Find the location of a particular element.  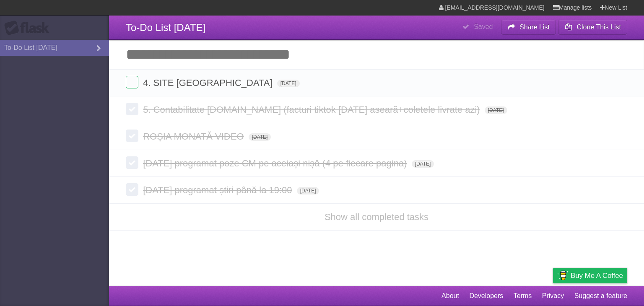

a: Show all completed tasks is located at coordinates (376, 217).